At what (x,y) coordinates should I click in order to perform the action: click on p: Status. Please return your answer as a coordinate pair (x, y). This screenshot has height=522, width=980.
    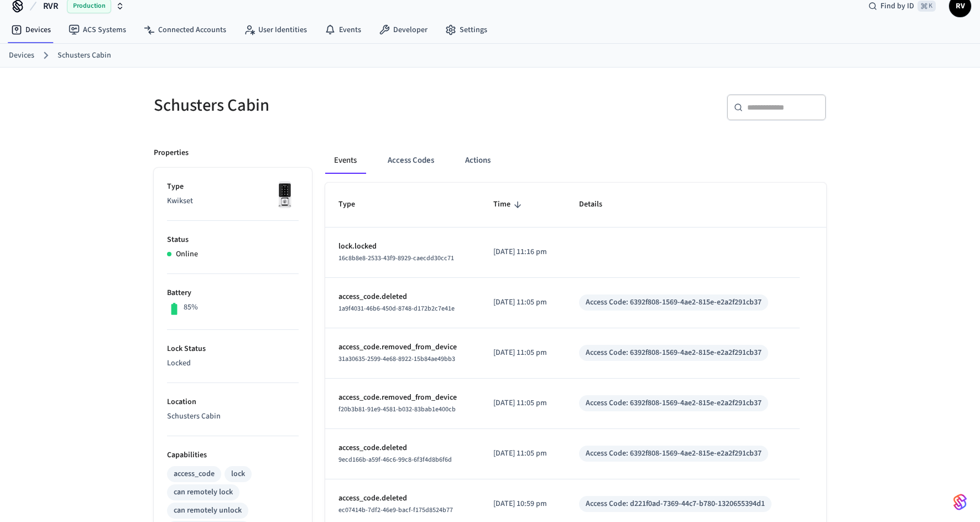
    Looking at the image, I should click on (233, 240).